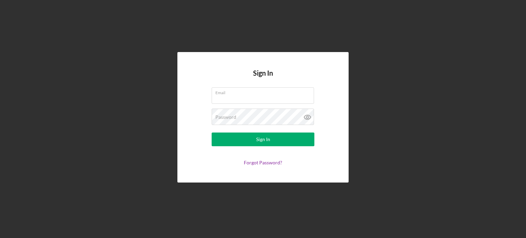 This screenshot has width=526, height=238. I want to click on button: Sign In, so click(263, 139).